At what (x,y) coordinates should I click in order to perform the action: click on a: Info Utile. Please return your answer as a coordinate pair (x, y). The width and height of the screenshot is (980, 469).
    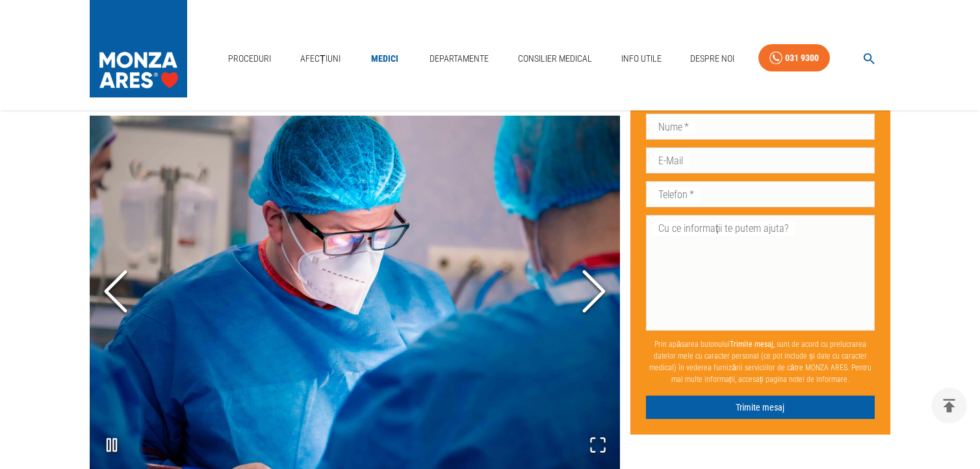
    Looking at the image, I should click on (642, 58).